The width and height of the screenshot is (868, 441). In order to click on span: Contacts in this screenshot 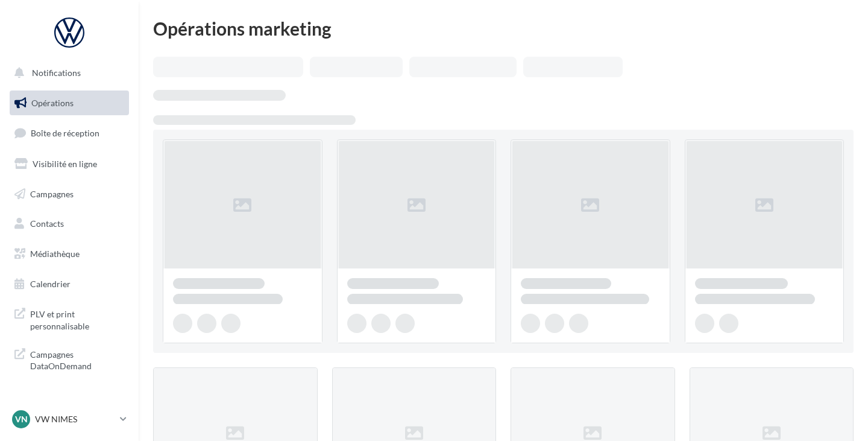, I will do `click(47, 223)`.